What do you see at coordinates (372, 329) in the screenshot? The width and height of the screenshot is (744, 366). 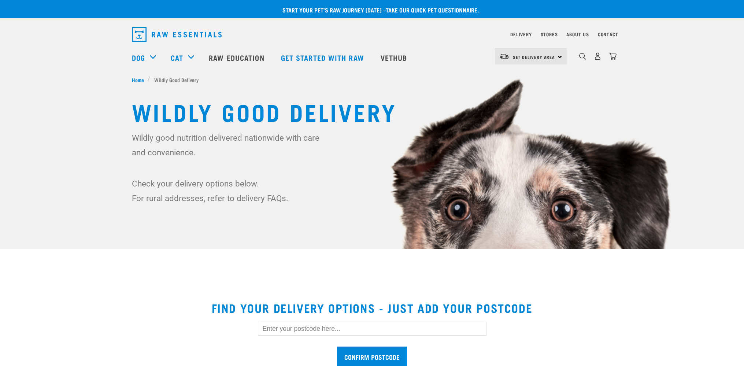 I see `input: Enter your postcode here...` at bounding box center [372, 329].